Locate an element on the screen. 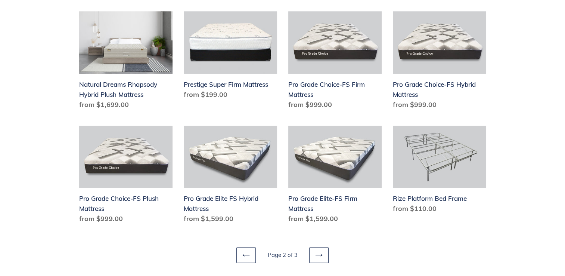  li: Page 2 of 3 is located at coordinates (282, 255).